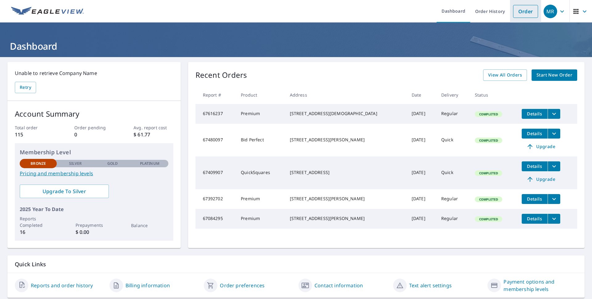 The height and width of the screenshot is (299, 592). What do you see at coordinates (64, 191) in the screenshot?
I see `span: Upgrade To Silver` at bounding box center [64, 191].